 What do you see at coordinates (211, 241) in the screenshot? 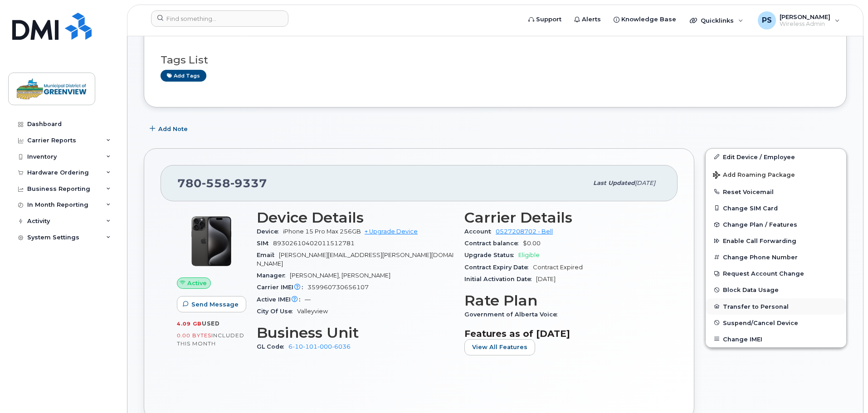
I see `img: iPhone_15_Pro_Black.png` at bounding box center [211, 241].